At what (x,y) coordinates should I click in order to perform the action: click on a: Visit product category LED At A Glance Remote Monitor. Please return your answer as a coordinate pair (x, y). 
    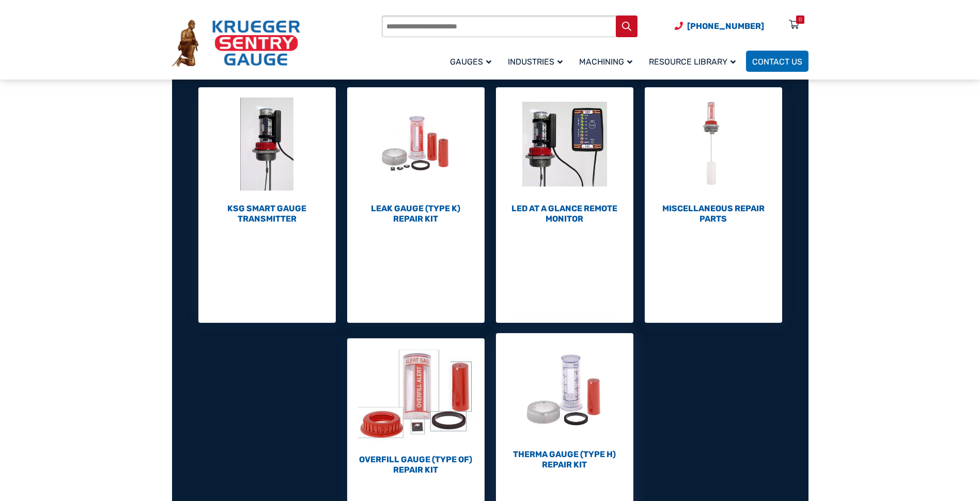
    Looking at the image, I should click on (565, 156).